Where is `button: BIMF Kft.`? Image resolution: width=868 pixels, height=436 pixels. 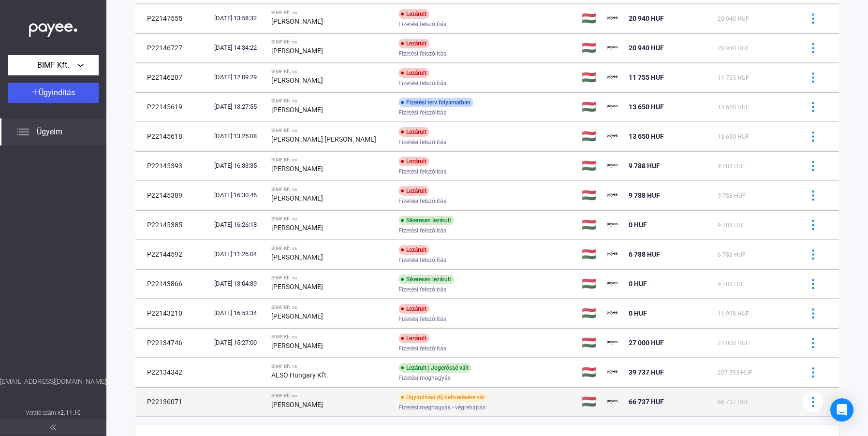
button: BIMF Kft. is located at coordinates (53, 65).